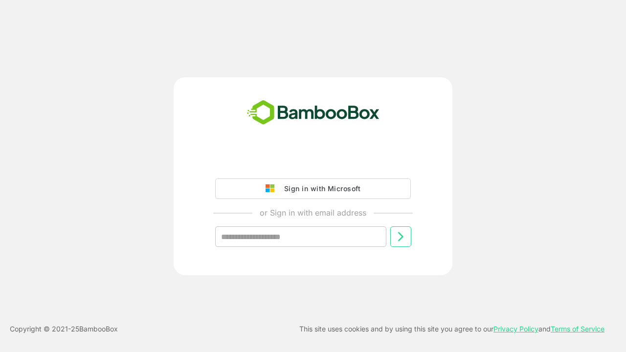  I want to click on p: Copyright © 2021- 25 BambooBox, so click(64, 329).